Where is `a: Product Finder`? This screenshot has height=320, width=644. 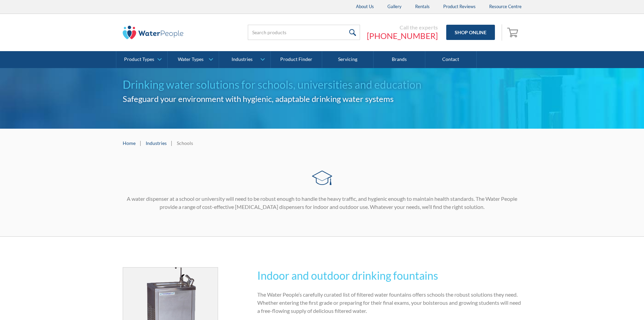
a: Product Finder is located at coordinates (297, 60).